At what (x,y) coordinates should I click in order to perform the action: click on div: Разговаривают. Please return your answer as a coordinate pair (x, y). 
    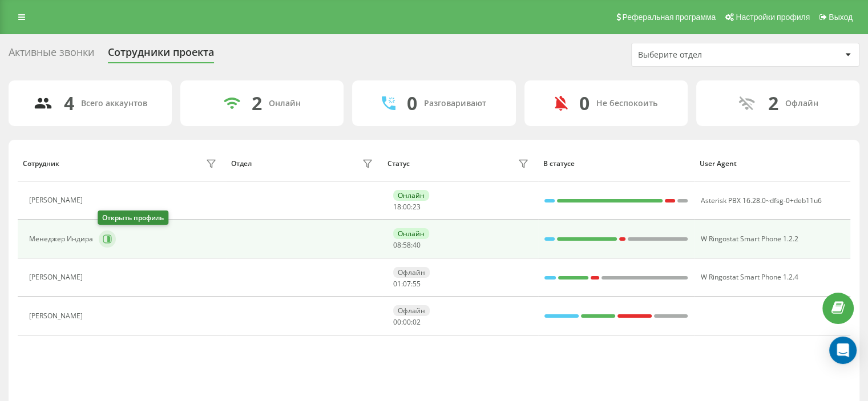
    Looking at the image, I should click on (455, 103).